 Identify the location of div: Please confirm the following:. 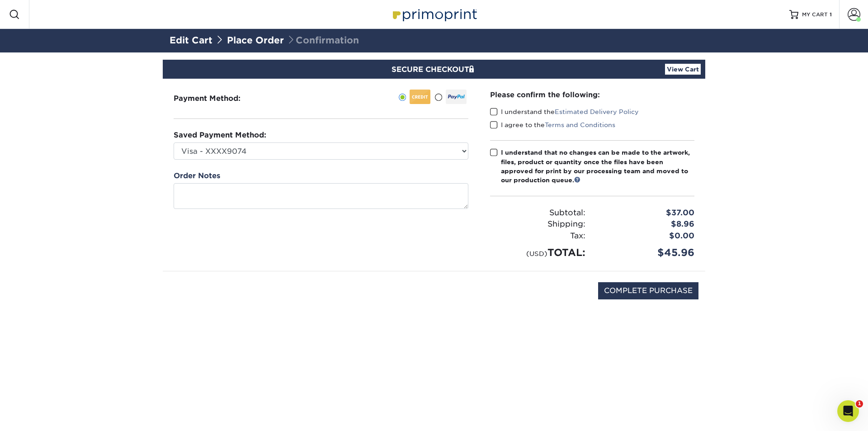
(592, 95).